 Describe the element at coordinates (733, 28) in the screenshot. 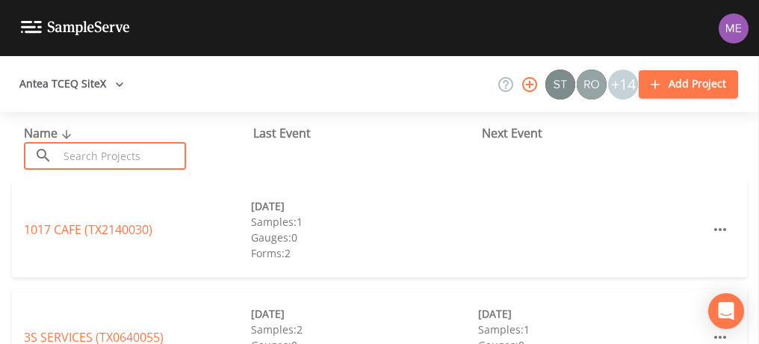

I see `img: d4d65db7c401dd99d63b7ad86343d265` at that location.